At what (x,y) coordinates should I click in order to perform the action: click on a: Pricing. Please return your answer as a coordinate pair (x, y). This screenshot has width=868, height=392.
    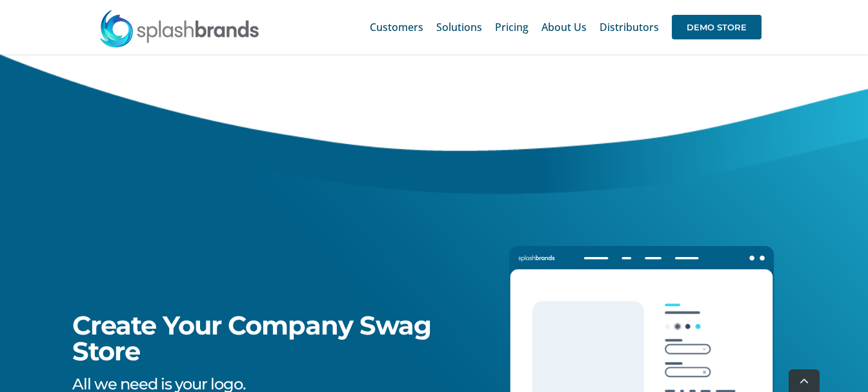
    Looking at the image, I should click on (511, 27).